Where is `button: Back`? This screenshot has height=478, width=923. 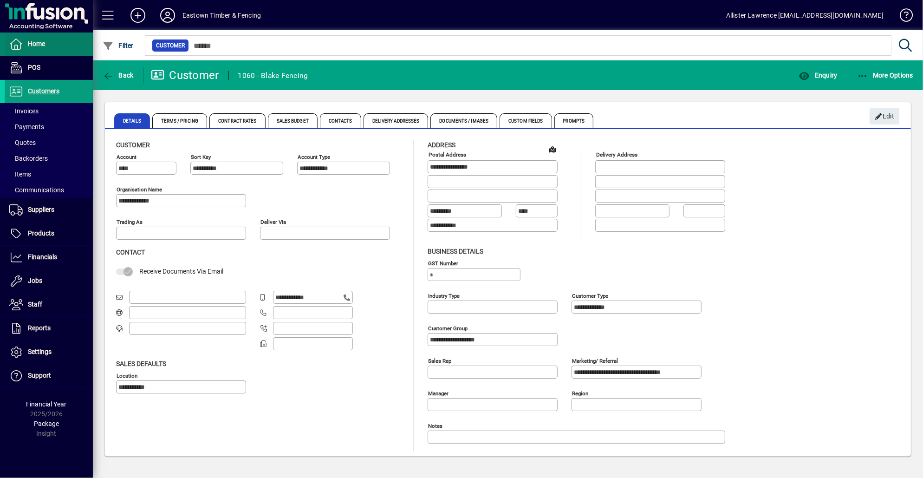
button: Back is located at coordinates (118, 75).